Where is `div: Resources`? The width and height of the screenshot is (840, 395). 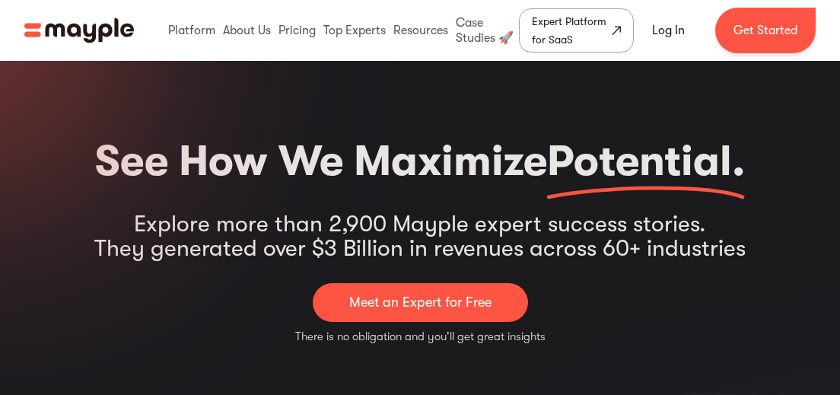 div: Resources is located at coordinates (421, 30).